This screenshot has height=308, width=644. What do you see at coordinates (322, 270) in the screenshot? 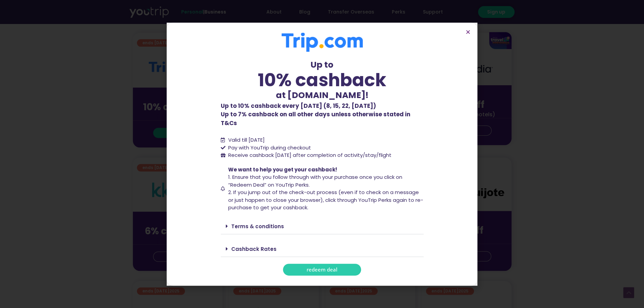
I see `span: redeem deal` at bounding box center [322, 270].